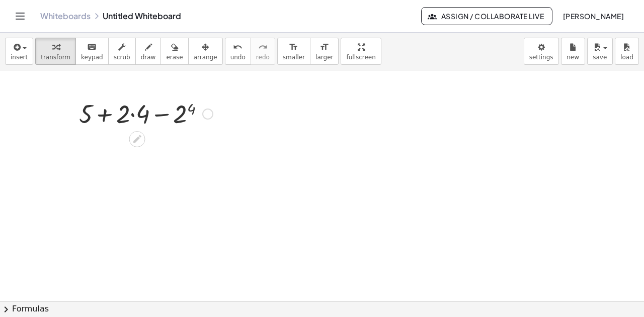 The height and width of the screenshot is (317, 644). What do you see at coordinates (92, 52) in the screenshot?
I see `button: keyboardkeypad` at bounding box center [92, 52].